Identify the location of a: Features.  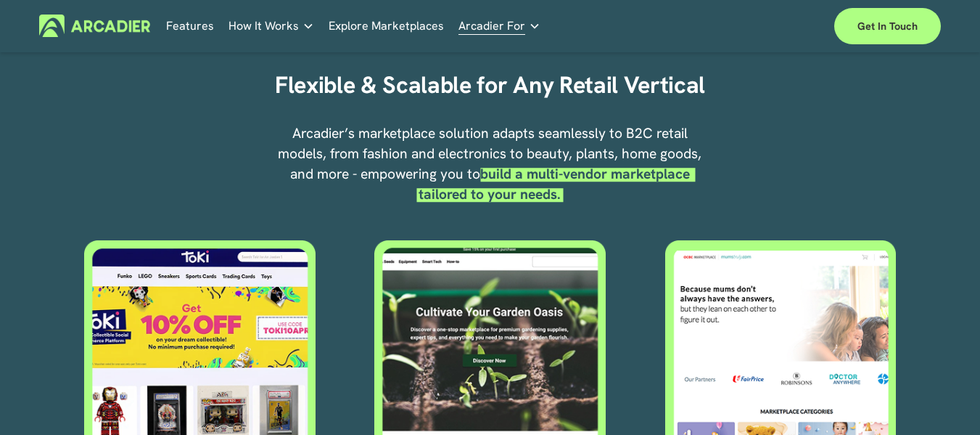
(190, 25).